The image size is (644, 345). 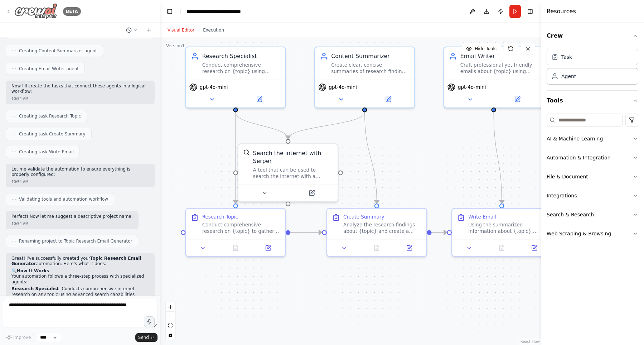 What do you see at coordinates (132, 30) in the screenshot?
I see `button: Switch to previous chat` at bounding box center [132, 30].